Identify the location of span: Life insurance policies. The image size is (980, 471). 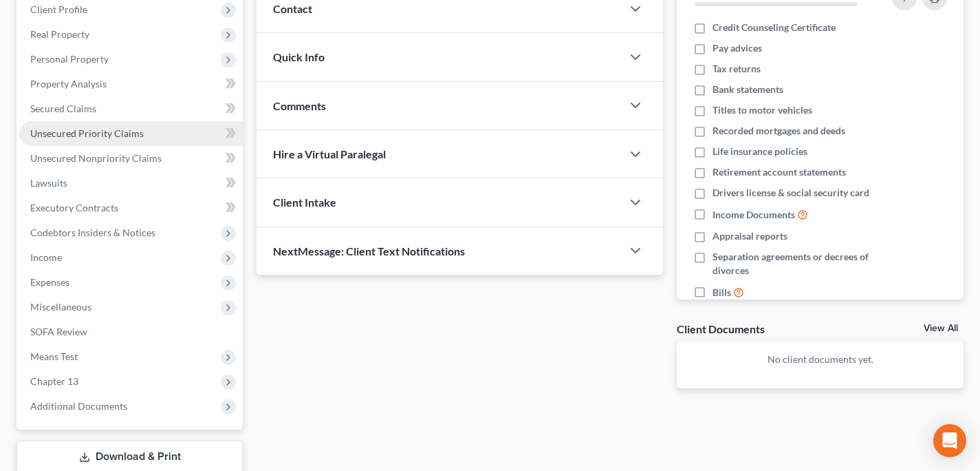
(760, 152).